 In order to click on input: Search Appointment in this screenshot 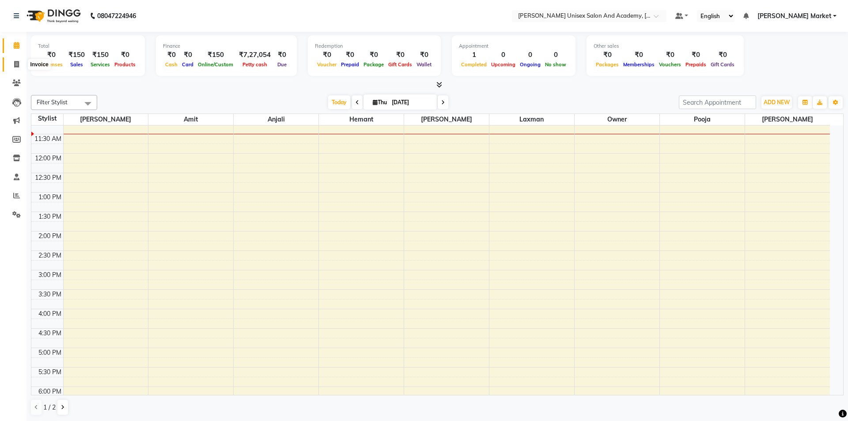, I will do `click(717, 102)`.